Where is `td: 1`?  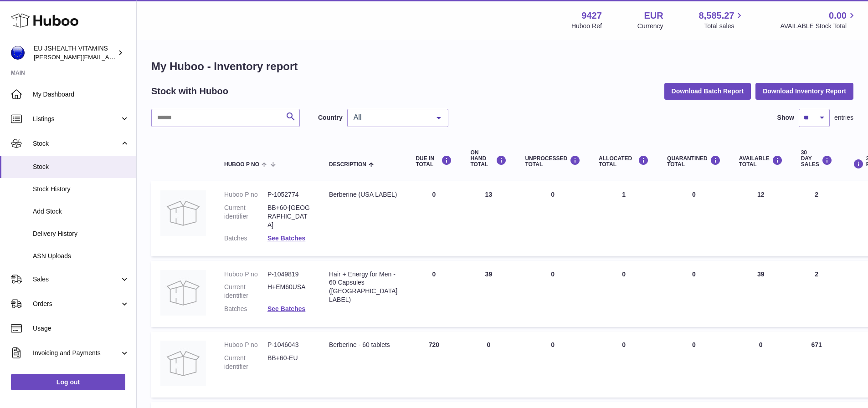
td: 1 is located at coordinates (624, 219).